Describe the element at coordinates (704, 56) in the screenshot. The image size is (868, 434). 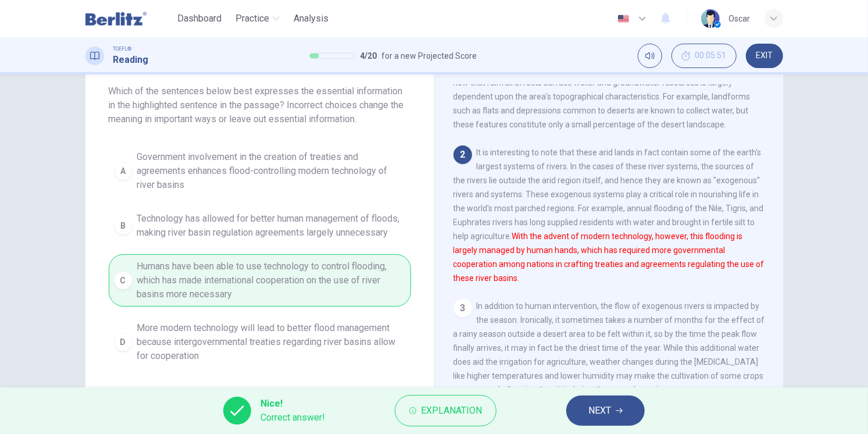
I see `div: Hide` at that location.